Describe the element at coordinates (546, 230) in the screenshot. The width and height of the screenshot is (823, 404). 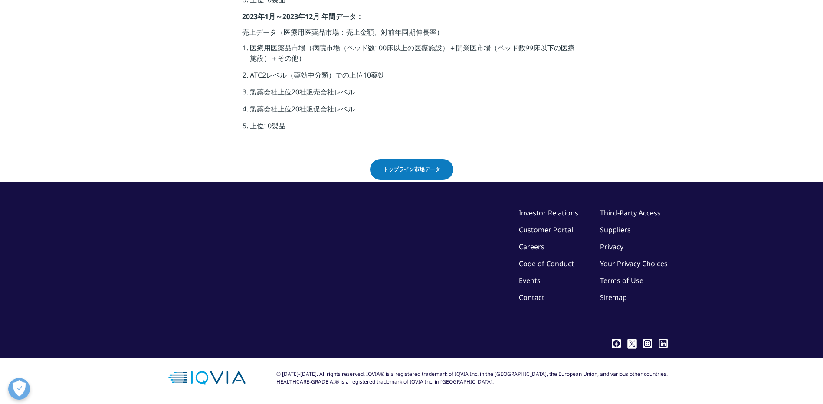
I see `a: Customer Portal` at that location.